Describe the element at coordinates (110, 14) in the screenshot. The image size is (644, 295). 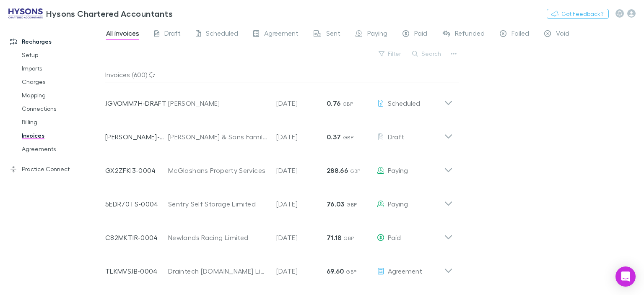
I see `h3: Hysons Chartered Accountants` at that location.